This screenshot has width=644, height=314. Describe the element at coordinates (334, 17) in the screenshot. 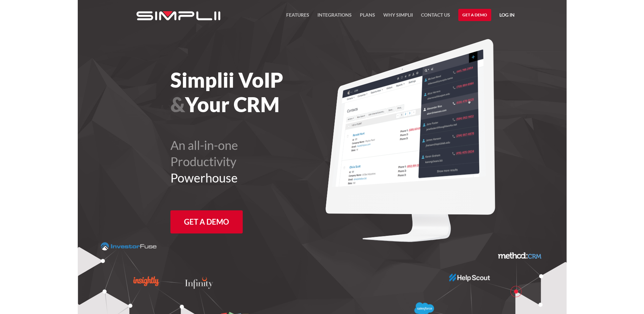

I see `a: Integrations` at that location.